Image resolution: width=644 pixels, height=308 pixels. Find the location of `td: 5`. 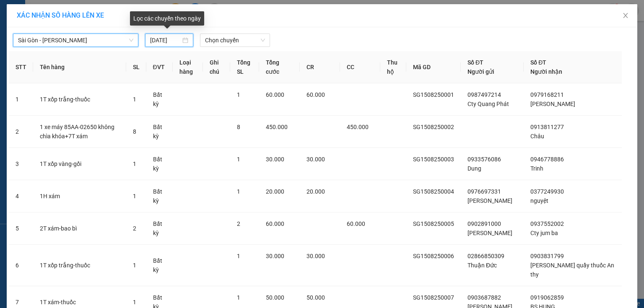

td: 5 is located at coordinates (21, 229).